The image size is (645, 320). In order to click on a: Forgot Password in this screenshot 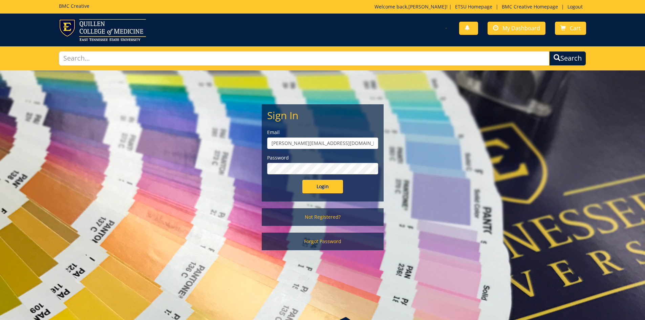, I will do `click(323, 241)`.